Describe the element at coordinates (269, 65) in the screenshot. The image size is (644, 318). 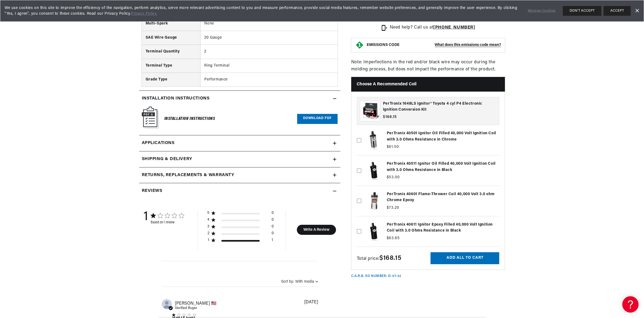
I see `td: Ring Terminal` at that location.